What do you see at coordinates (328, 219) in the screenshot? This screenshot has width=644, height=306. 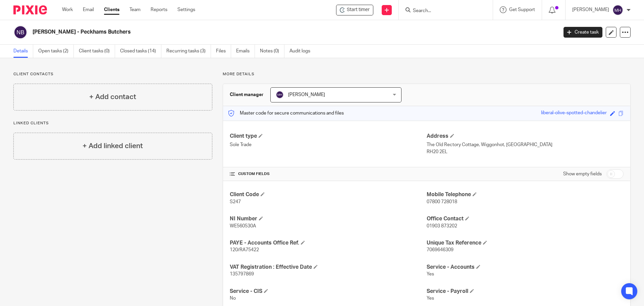 I see `h4: NI Number` at bounding box center [328, 219].